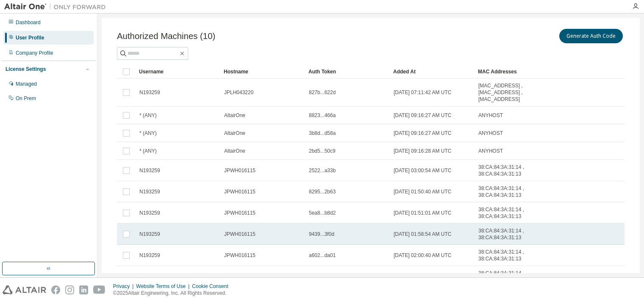 The width and height of the screenshot is (644, 302). What do you see at coordinates (26, 69) in the screenshot?
I see `div: License Settings` at bounding box center [26, 69].